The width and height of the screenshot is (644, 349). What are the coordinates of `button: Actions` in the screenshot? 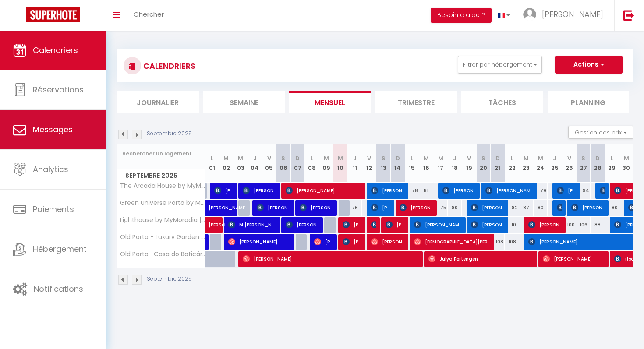 It's located at (589, 65).